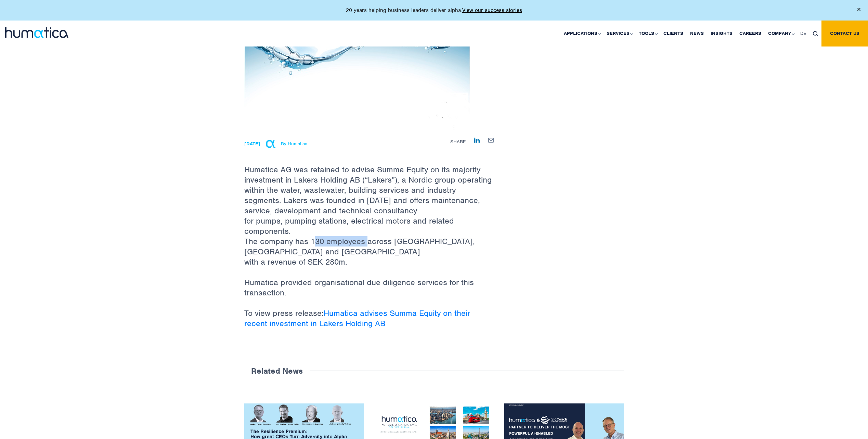 This screenshot has width=868, height=439. What do you see at coordinates (369, 293) in the screenshot?
I see `p: Humatica provided organisational due diligence services for this transaction.` at bounding box center [369, 293].